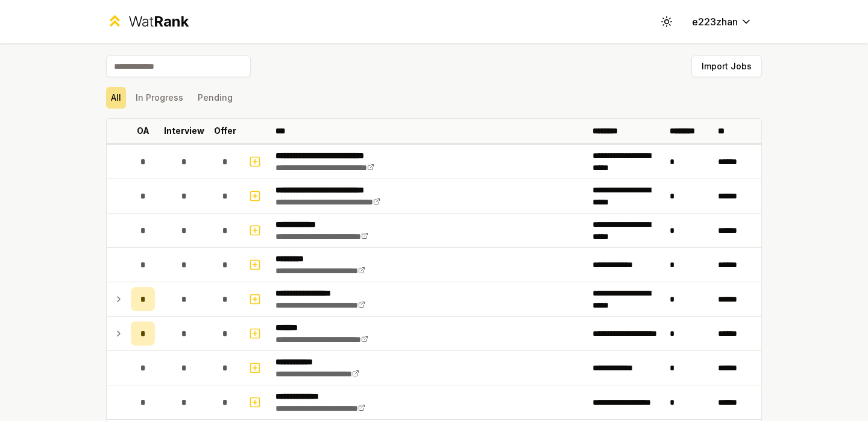 The width and height of the screenshot is (868, 421). Describe the element at coordinates (158, 22) in the screenshot. I see `div: Wat` at that location.